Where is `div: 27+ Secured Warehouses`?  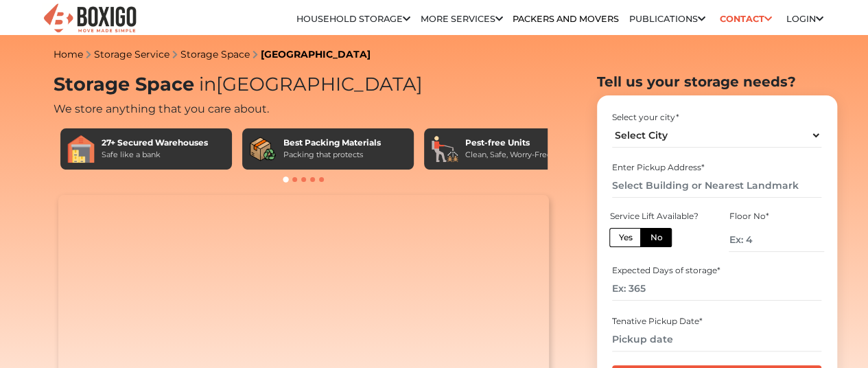
div: 27+ Secured Warehouses is located at coordinates (154, 143).